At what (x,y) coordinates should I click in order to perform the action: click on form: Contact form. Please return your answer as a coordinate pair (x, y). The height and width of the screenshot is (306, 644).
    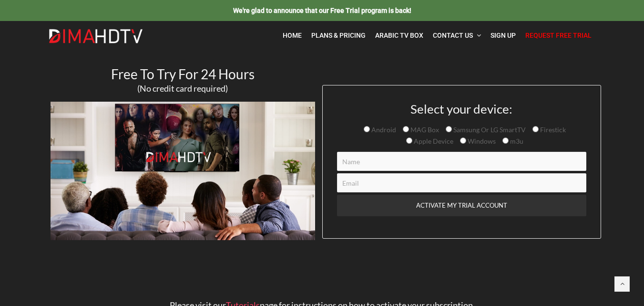
    Looking at the image, I should click on (461, 170).